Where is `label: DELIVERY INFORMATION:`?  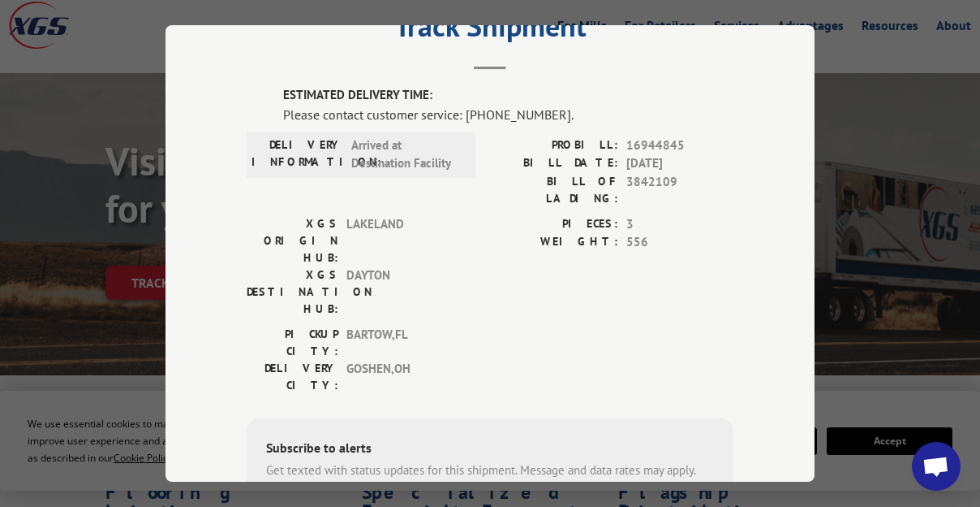 label: DELIVERY INFORMATION: is located at coordinates (297, 154).